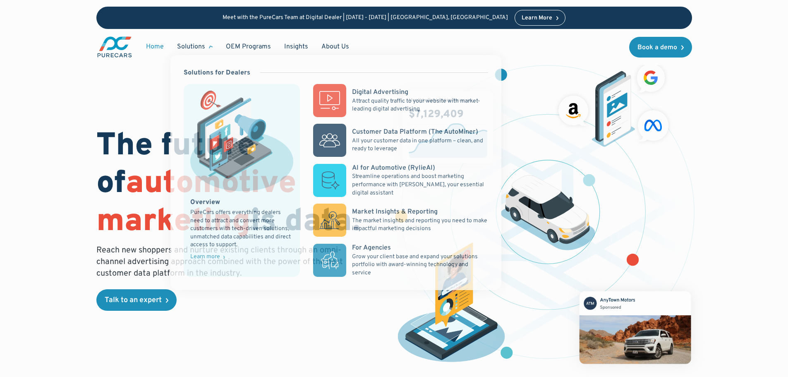 This screenshot has height=377, width=788. Describe the element at coordinates (217, 73) in the screenshot. I see `div: Solutions for Dealers` at that location.